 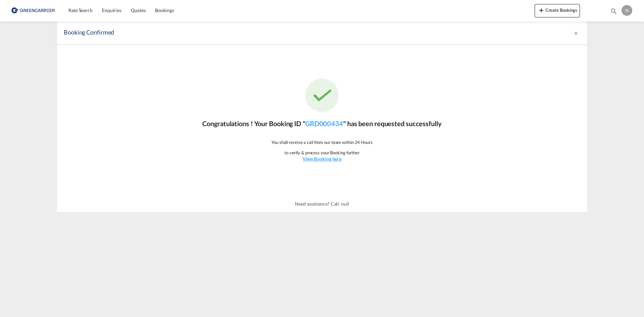 I want to click on p: You shall receive a call from our team within 24 Hours, so click(x=322, y=142).